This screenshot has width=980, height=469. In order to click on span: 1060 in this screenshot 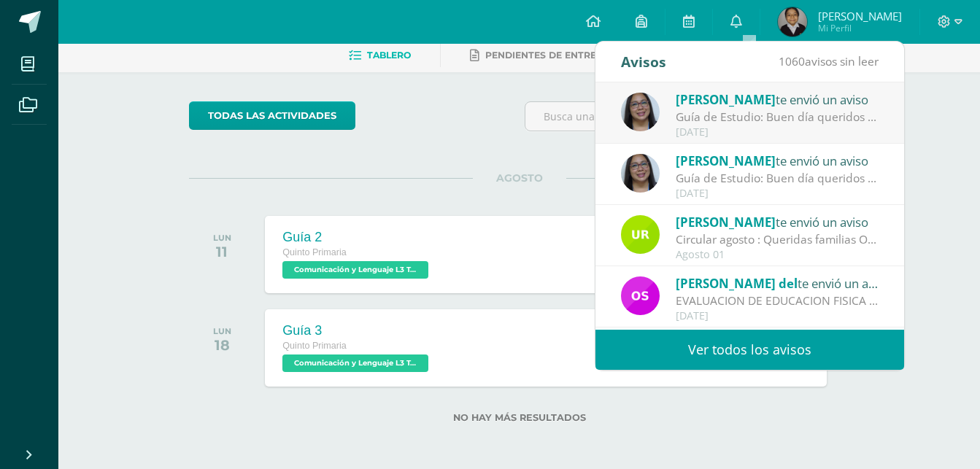, I will do `click(792, 61)`.